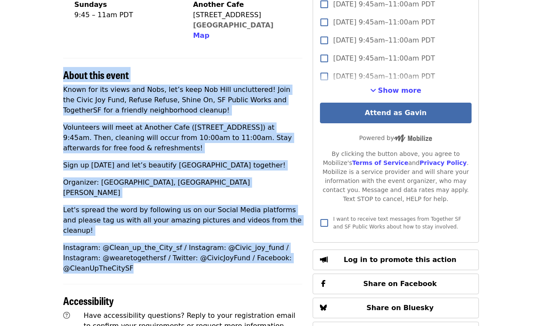  I want to click on p: Let's spread the word by following us on our Social Media platforms and please tag us with all yo..., so click(183, 220).